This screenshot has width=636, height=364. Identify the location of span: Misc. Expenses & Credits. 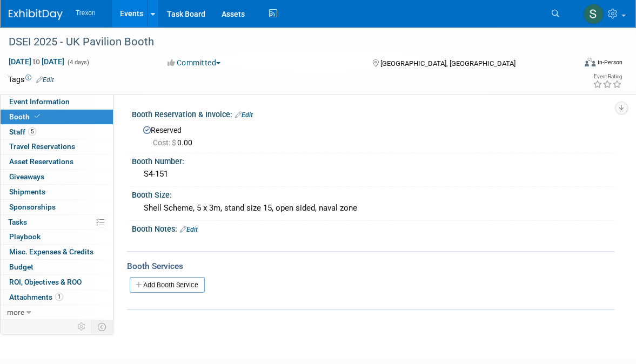
(51, 251).